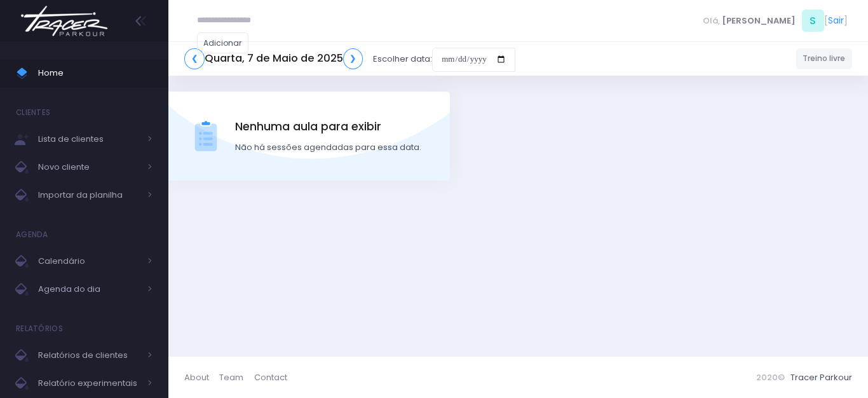  Describe the element at coordinates (89, 167) in the screenshot. I see `span: Novo cliente` at that location.